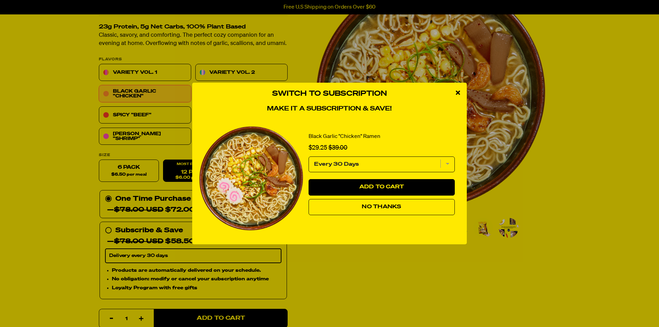 The width and height of the screenshot is (659, 327). I want to click on div: close modal, so click(458, 93).